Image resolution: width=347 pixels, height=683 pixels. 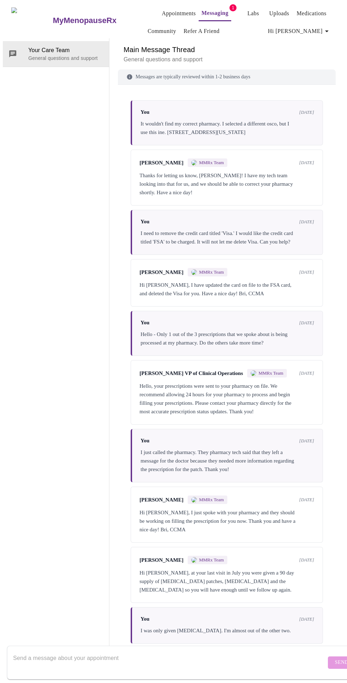 What do you see at coordinates (228, 461) in the screenshot?
I see `div: I just called the pharmacy. They pharmacy tech said that they left a message for the doctor becau...` at bounding box center [228, 461].